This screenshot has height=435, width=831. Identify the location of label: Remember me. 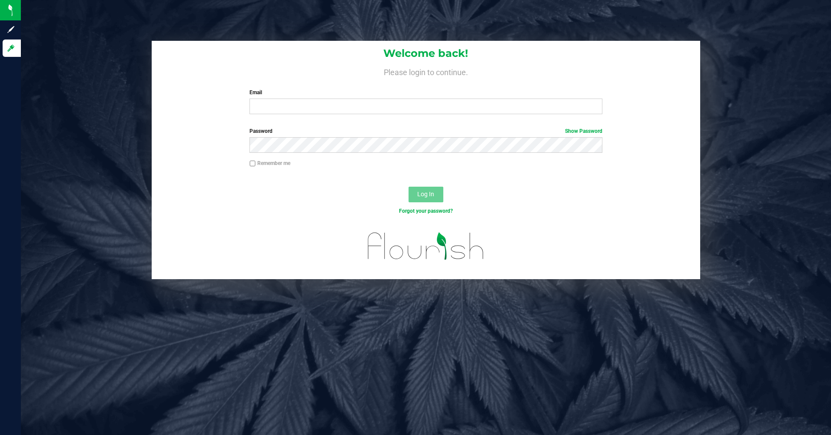
(270, 163).